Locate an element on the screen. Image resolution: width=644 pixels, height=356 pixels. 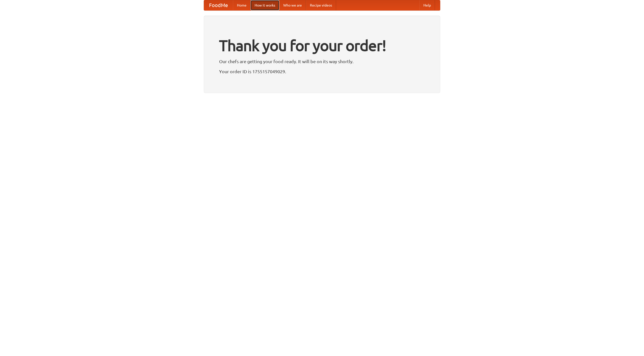
a: Recipe videos is located at coordinates (321, 5).